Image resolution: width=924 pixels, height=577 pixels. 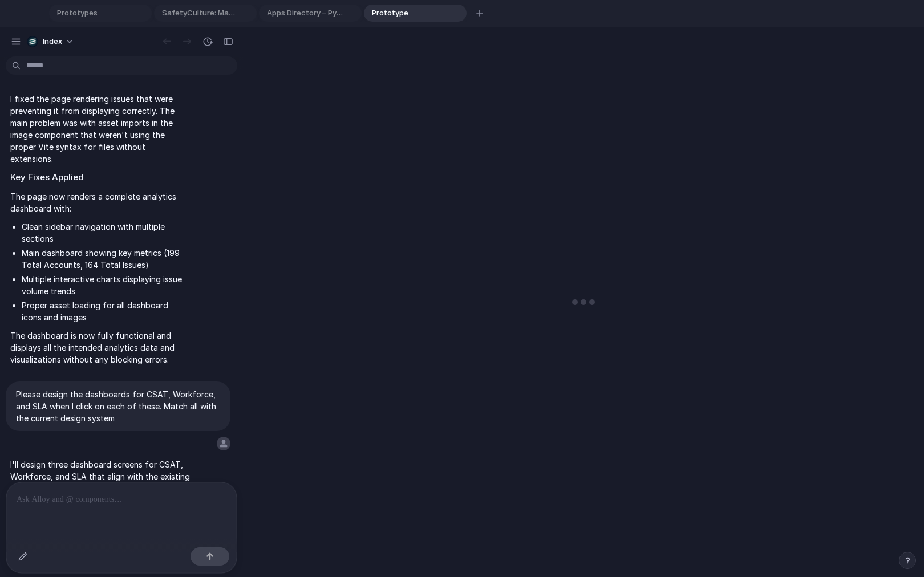 I want to click on li: Main dashboard showing key metrics (199 Total Accounts, 164 Total Issues), so click(x=106, y=259).